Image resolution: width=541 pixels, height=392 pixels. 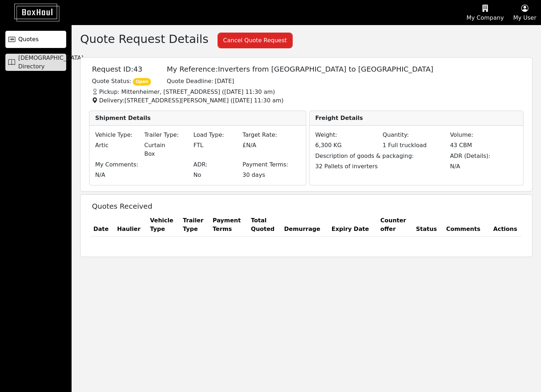 I want to click on th: Actions, so click(x=505, y=225).